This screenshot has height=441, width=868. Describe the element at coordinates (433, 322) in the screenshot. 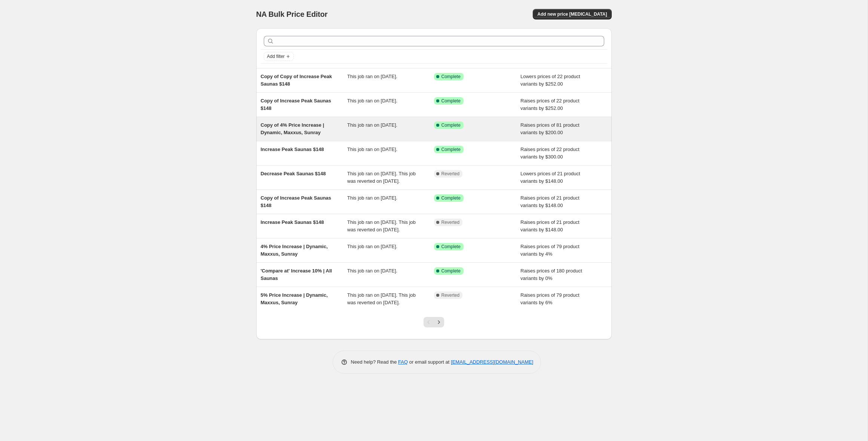

I see `nav: Pagination` at that location.